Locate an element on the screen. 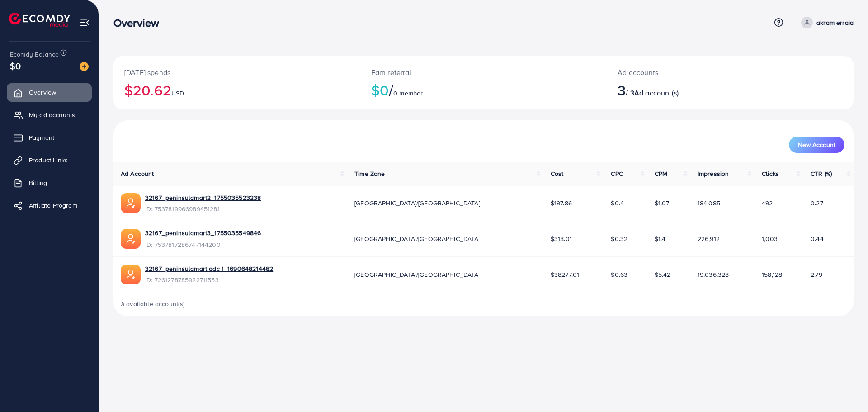 The height and width of the screenshot is (412, 868). h2: $20.62 is located at coordinates (237, 90).